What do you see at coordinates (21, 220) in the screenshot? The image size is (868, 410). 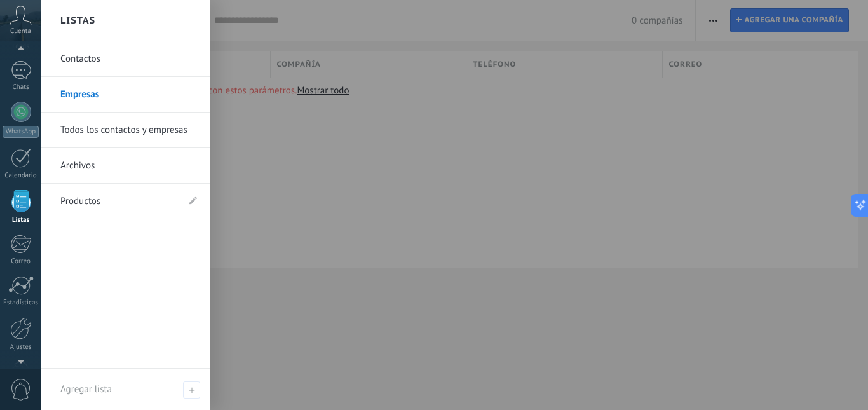 I see `div: Listas` at bounding box center [21, 220].